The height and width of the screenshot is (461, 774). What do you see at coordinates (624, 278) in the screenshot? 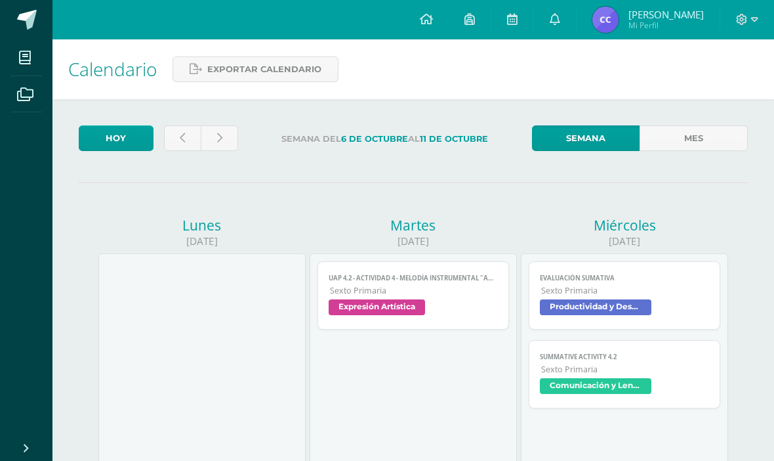
I see `span: Evaluación sumativa` at bounding box center [624, 278].